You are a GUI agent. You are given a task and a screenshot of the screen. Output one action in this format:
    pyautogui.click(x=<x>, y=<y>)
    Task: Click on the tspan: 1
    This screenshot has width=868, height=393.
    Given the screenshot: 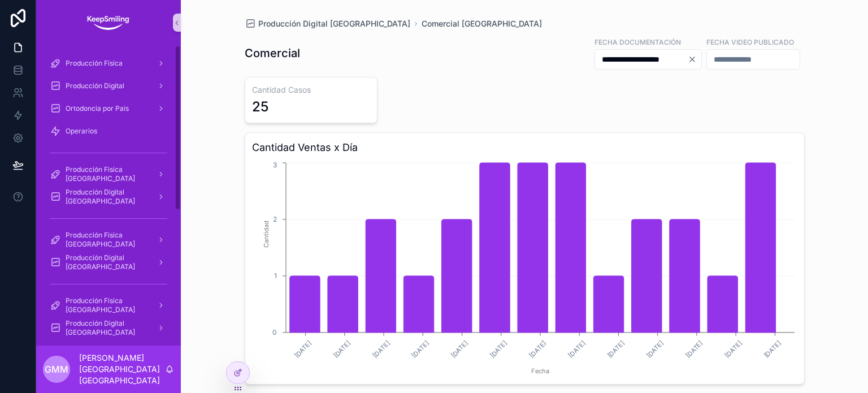 What is the action you would take?
    pyautogui.click(x=276, y=276)
    